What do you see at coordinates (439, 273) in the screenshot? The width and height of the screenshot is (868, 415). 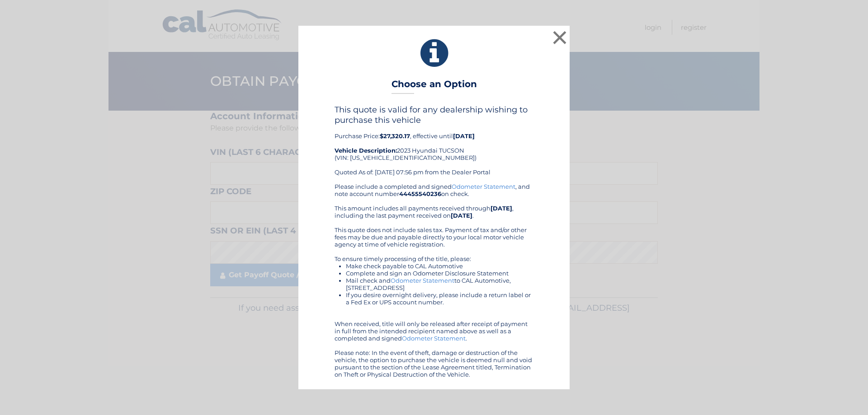 I see `li: Complete and sign an Odometer Disclosure Statement` at bounding box center [439, 273].